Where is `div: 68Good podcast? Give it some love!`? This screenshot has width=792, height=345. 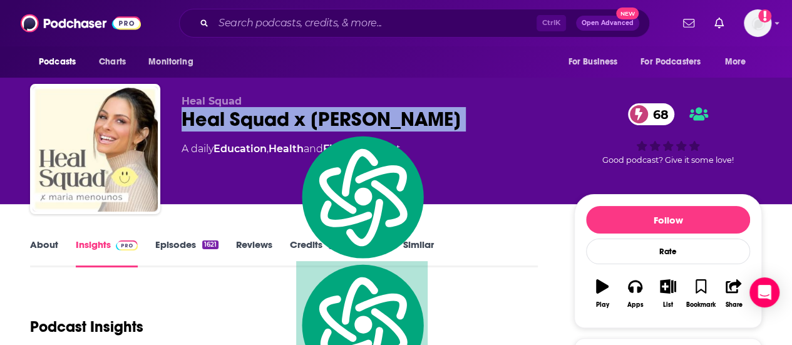
div: 68Good podcast? Give it some love! is located at coordinates (668, 134).